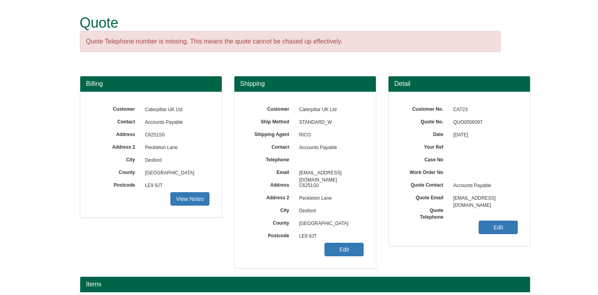 Image resolution: width=598 pixels, height=295 pixels. Describe the element at coordinates (425, 108) in the screenshot. I see `label: Customer No.` at that location.